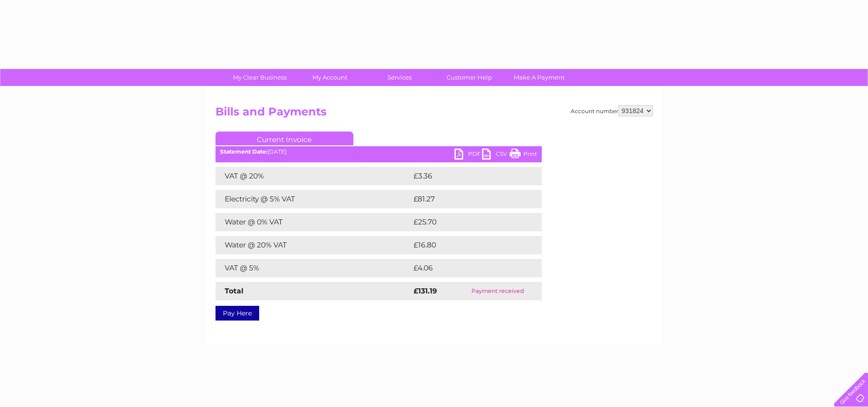  I want to click on td: £3.36, so click(466, 176).